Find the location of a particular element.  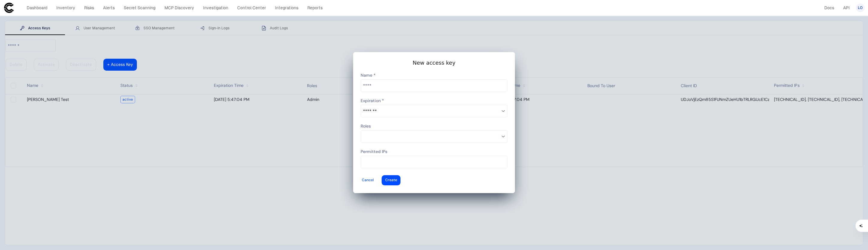

a: Dashboard is located at coordinates (37, 8).